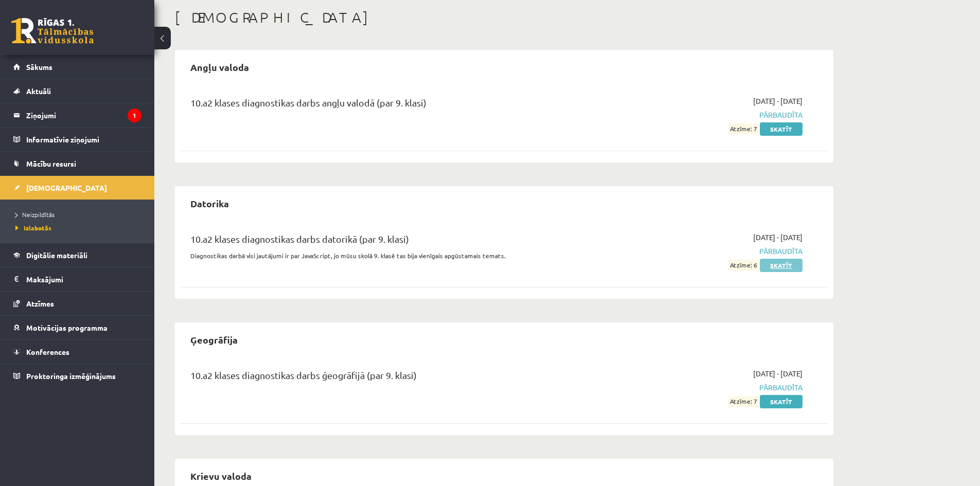 The height and width of the screenshot is (486, 980). Describe the element at coordinates (392, 105) in the screenshot. I see `div: 10.a2 klases diagnostikas darbs angļu valodā (par 9. klasi)` at that location.